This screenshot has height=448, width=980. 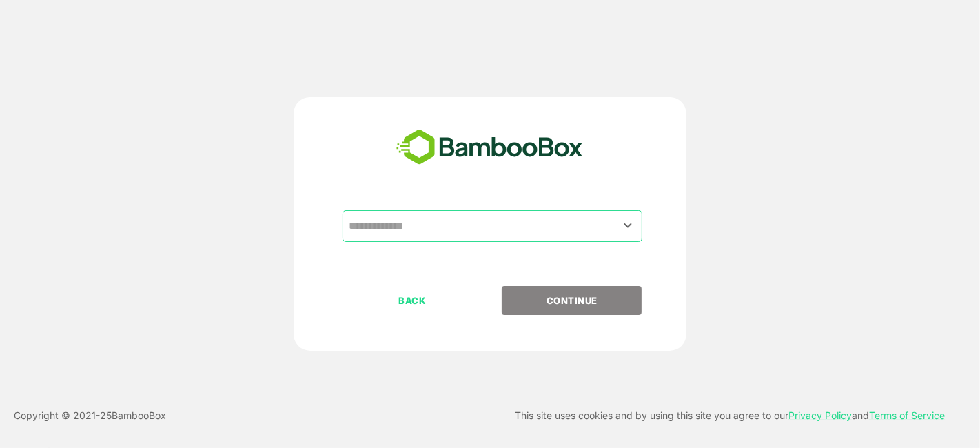 I want to click on p: CONTINUE, so click(x=572, y=300).